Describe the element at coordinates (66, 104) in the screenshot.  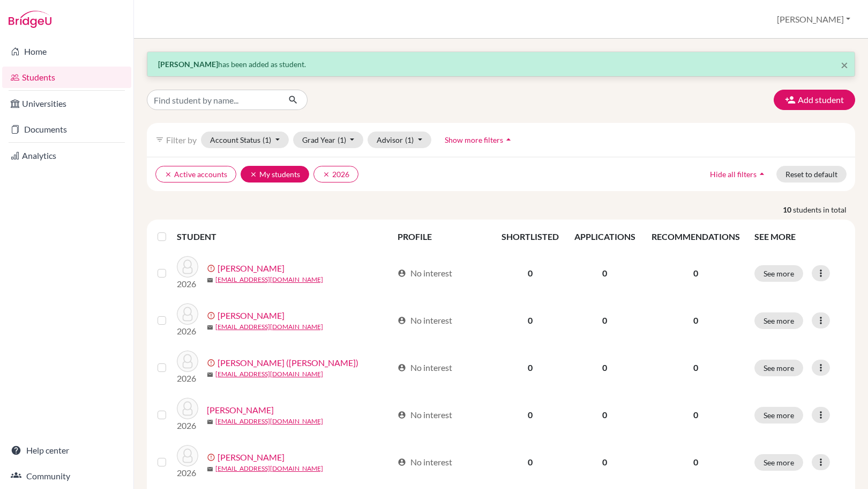
I see `a: Universities` at that location.